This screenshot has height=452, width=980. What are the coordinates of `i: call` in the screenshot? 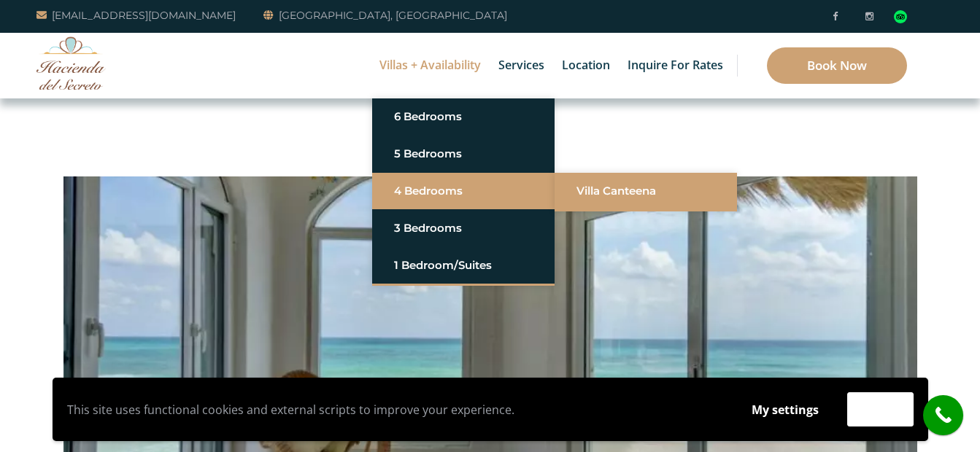 It's located at (943, 415).